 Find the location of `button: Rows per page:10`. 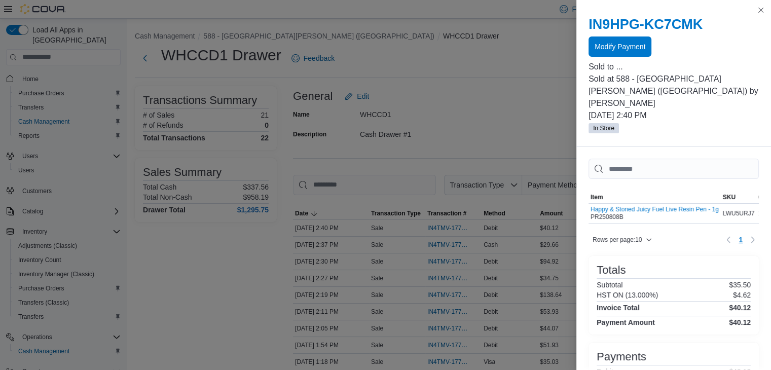

button: Rows per page:10 is located at coordinates (622, 240).